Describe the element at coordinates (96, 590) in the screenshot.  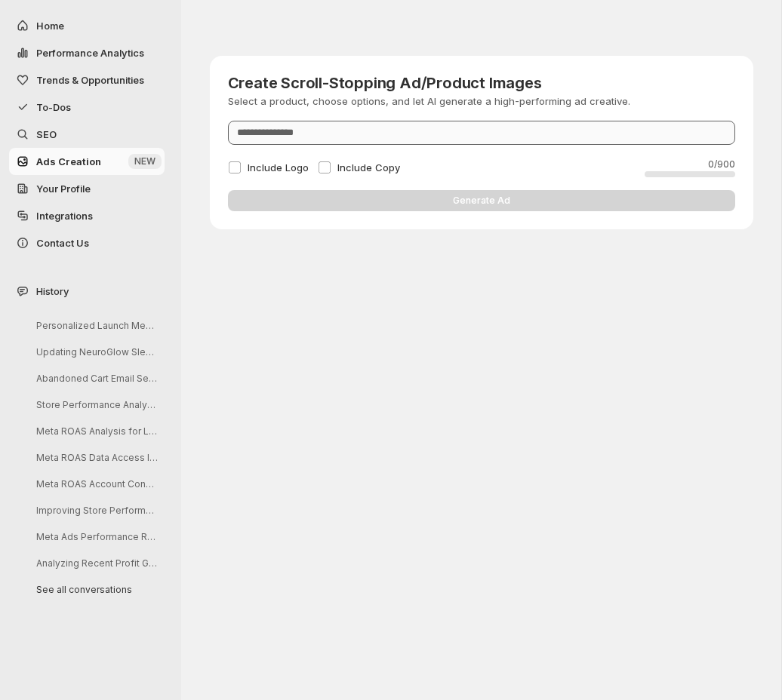
I see `button: See all conversations` at that location.